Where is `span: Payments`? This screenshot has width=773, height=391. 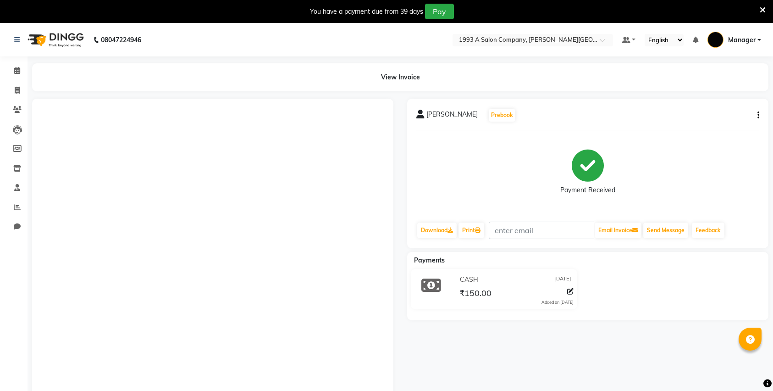
span: Payments is located at coordinates (429, 260).